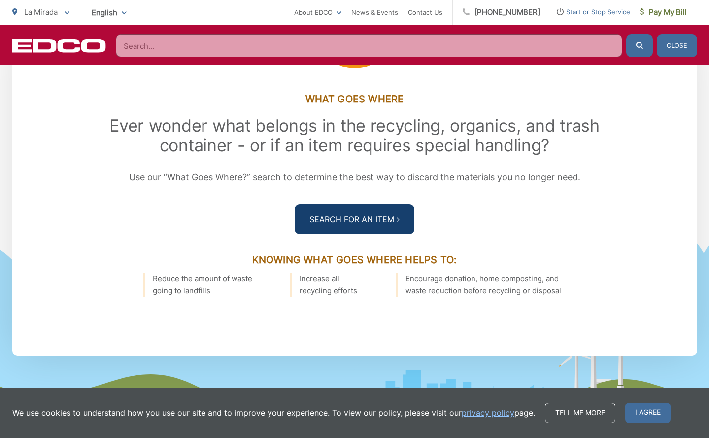 This screenshot has width=709, height=438. What do you see at coordinates (677, 46) in the screenshot?
I see `button: Close` at bounding box center [677, 46].